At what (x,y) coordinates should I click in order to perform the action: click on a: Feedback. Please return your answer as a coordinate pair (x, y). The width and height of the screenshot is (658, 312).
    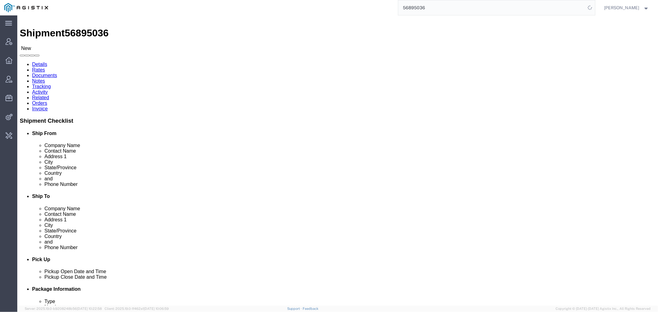
    Looking at the image, I should click on (310, 309).